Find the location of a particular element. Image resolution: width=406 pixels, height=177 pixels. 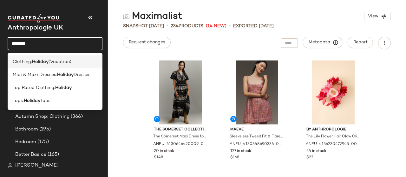

span: Bathroom is located at coordinates (27, 129).